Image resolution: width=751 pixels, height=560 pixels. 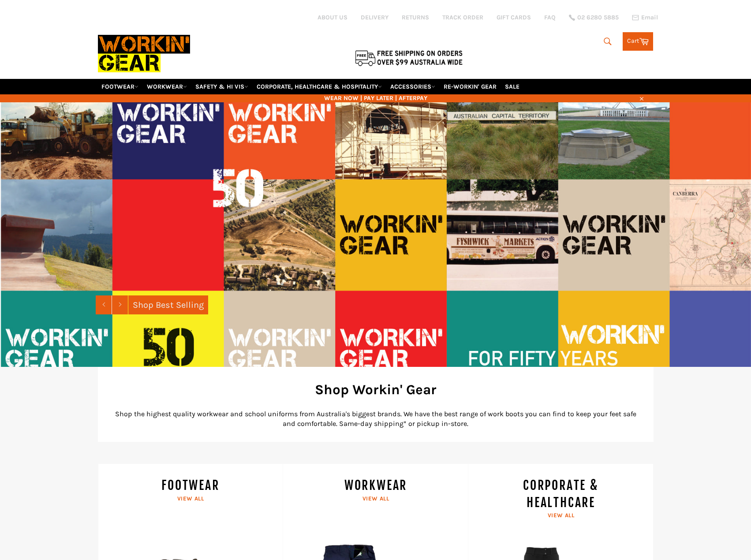 What do you see at coordinates (143, 54) in the screenshot?
I see `img: Workin Gear leaders in Workwear, Safety Boots, PPE, Uniforms. Australia's No.1 in Workwear` at bounding box center [143, 54].